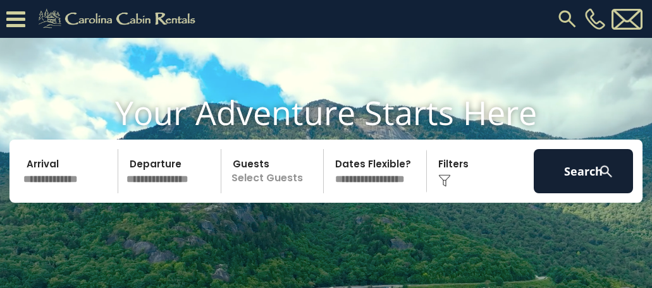  What do you see at coordinates (583, 171) in the screenshot?
I see `button: Search` at bounding box center [583, 171].